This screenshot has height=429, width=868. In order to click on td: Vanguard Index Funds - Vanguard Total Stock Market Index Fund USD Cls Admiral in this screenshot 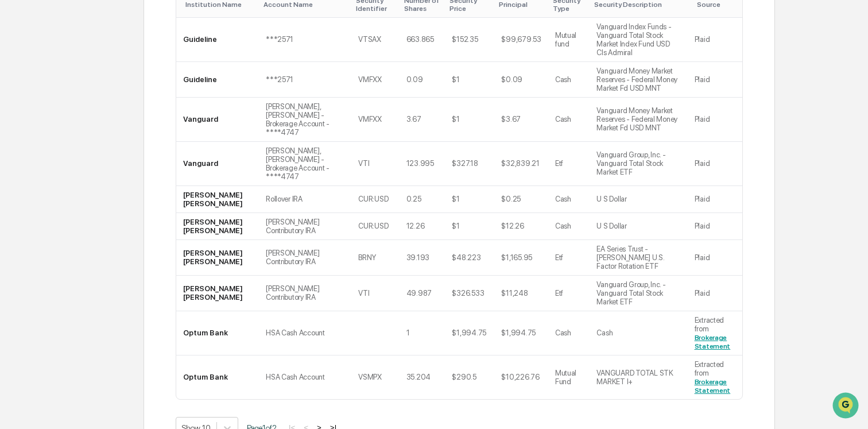, I will do `click(638, 40)`.